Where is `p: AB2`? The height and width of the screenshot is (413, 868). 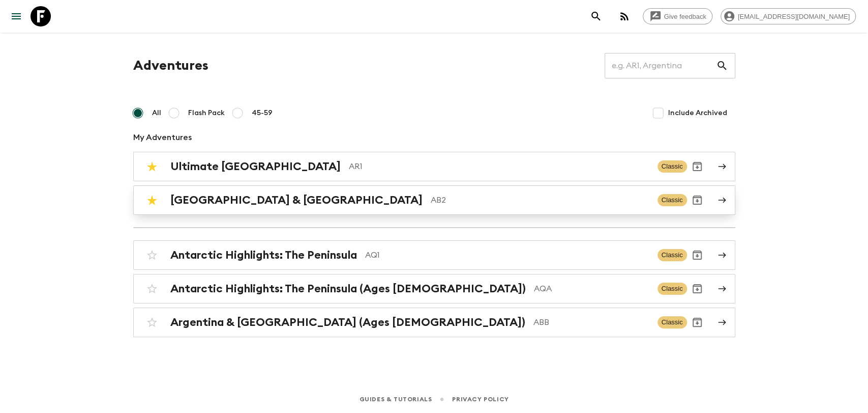
p: AB2 is located at coordinates (540, 201).